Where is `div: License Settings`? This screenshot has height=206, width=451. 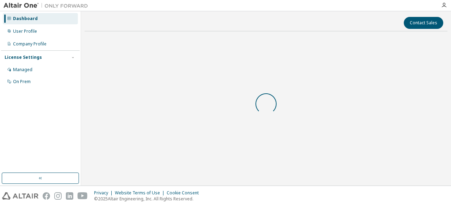 div: License Settings is located at coordinates (23, 57).